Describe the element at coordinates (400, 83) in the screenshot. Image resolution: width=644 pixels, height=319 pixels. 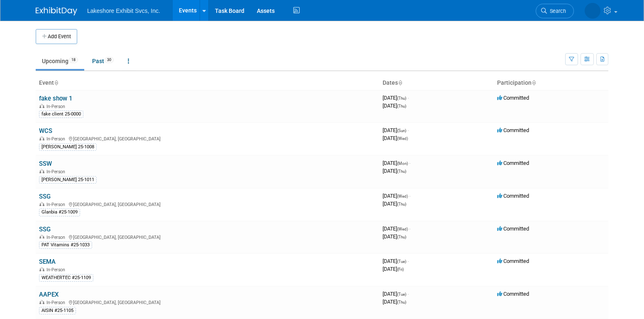
I see `a: Sort by Start Date` at that location.